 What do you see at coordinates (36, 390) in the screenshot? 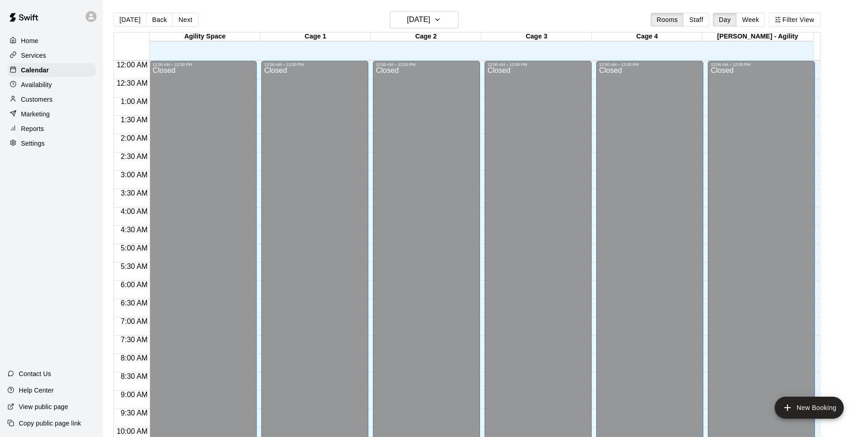
I see `p: Help Center` at bounding box center [36, 390].